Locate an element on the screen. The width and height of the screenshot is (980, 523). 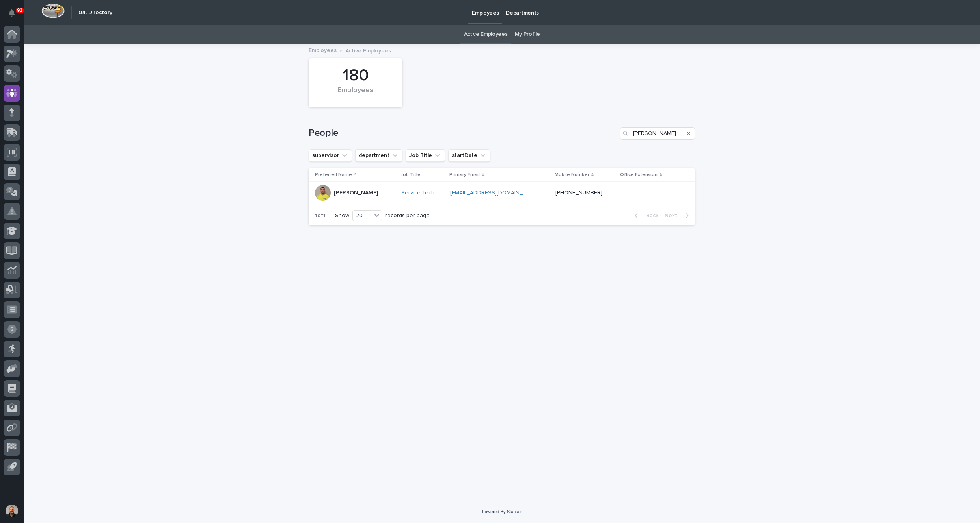
button: supervisor is located at coordinates (330, 156).